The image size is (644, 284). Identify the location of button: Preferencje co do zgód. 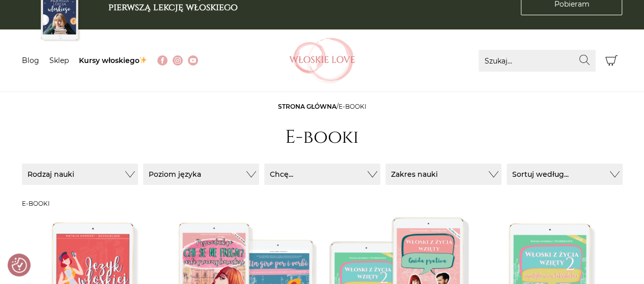
(19, 266).